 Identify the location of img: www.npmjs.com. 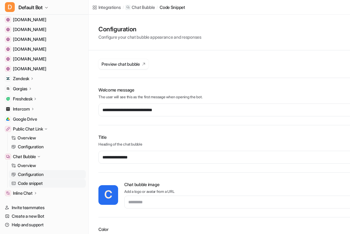
(8, 59).